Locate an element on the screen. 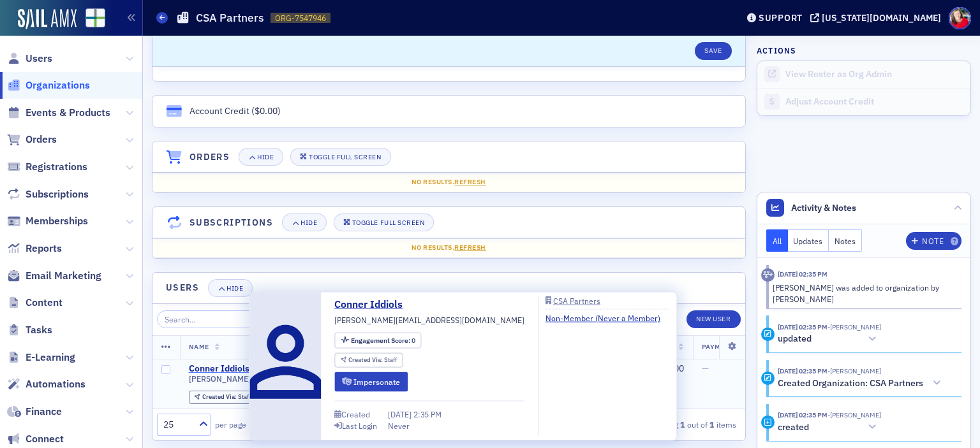  h5: updated is located at coordinates (794, 339).